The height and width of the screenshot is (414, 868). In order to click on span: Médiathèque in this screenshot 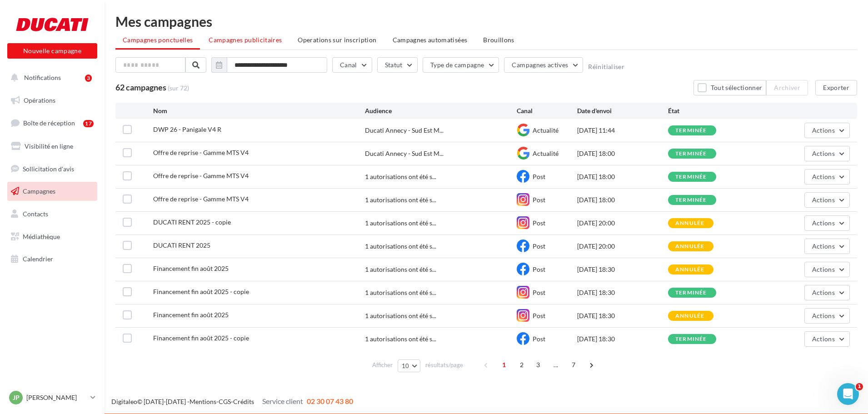, I will do `click(42, 236)`.